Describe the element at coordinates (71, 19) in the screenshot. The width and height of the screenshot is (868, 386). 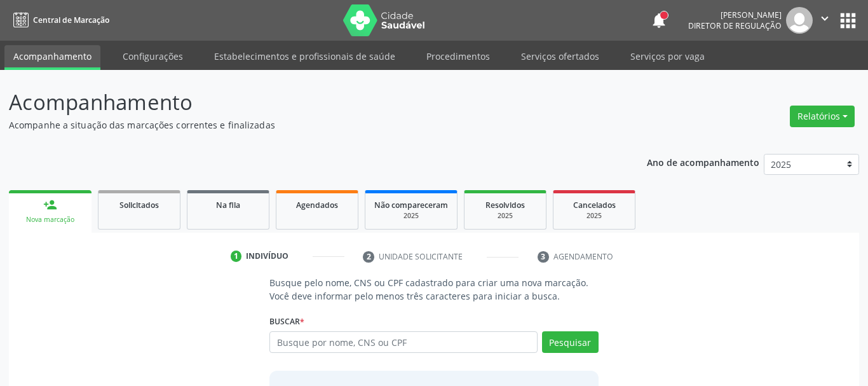
I see `span: Central de Marcação` at that location.